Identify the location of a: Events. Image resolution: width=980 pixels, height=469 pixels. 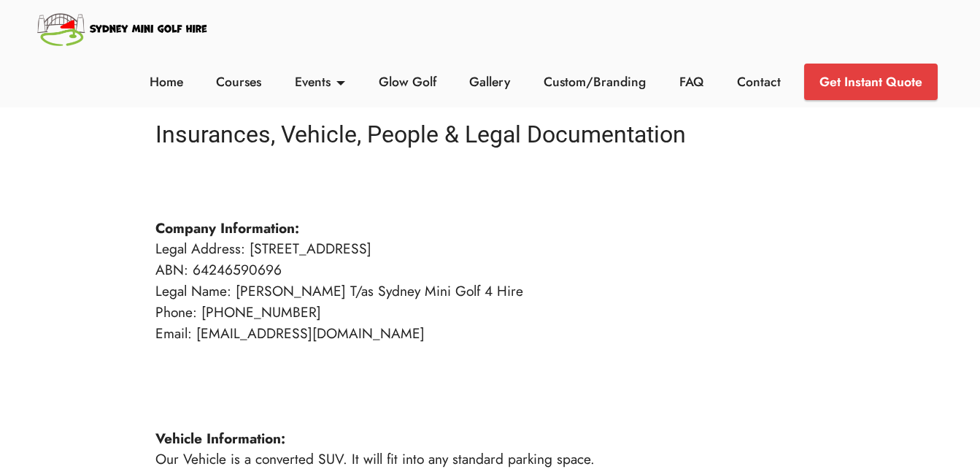
(320, 82).